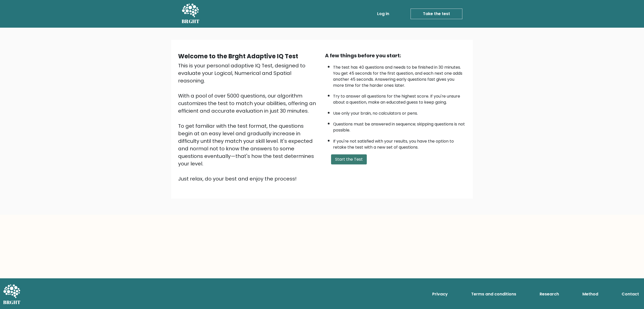 This screenshot has height=309, width=644. Describe the element at coordinates (190, 22) in the screenshot. I see `h5: BRGHT` at that location.